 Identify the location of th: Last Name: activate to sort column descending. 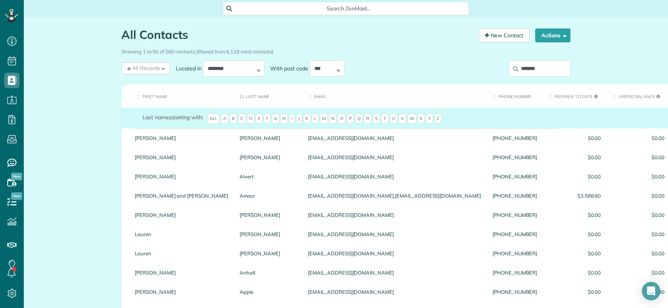
(268, 96).